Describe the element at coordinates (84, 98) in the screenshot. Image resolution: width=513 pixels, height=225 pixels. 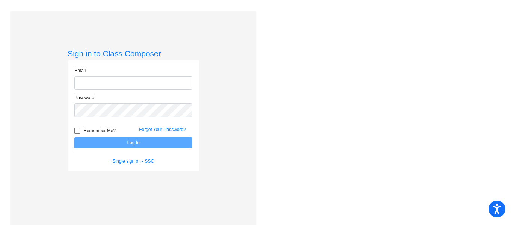
I see `label: Password` at that location.